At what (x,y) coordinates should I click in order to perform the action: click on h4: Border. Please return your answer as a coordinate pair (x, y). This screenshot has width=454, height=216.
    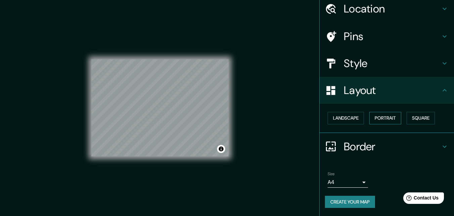
    Looking at the image, I should click on (392, 146).